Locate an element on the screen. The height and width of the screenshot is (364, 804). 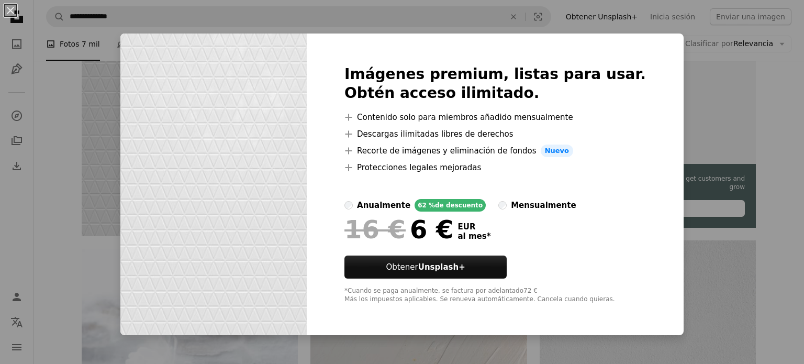
input: anualmente62 %de descuento is located at coordinates (348, 205).